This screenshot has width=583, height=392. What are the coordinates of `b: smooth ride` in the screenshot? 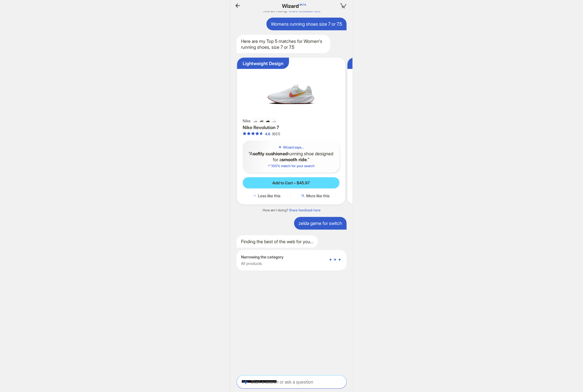 It's located at (294, 160).